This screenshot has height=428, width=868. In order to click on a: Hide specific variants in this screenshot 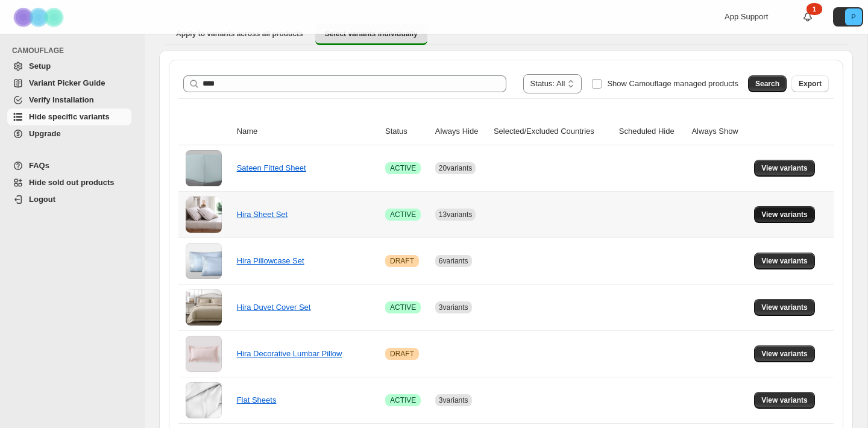, I will do `click(70, 117)`.